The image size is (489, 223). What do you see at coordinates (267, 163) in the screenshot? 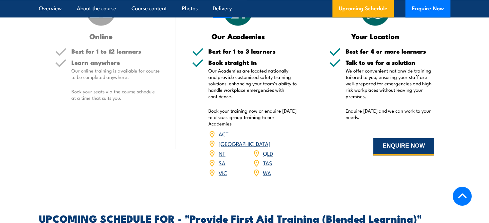
I see `a: TAS` at bounding box center [267, 163].